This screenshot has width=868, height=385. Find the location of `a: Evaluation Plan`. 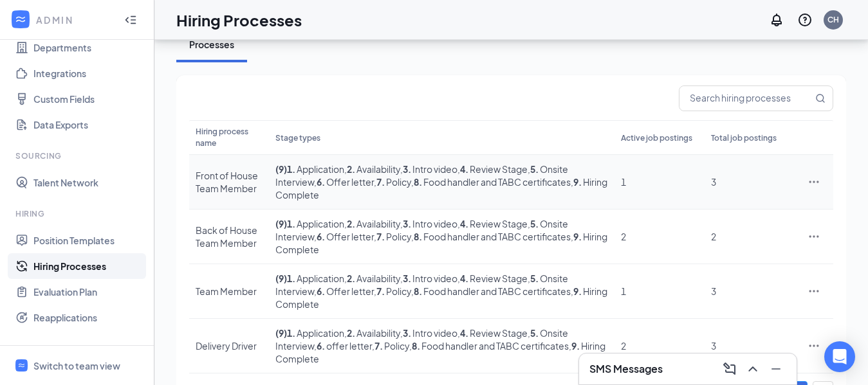

a: Evaluation Plan is located at coordinates (88, 292).